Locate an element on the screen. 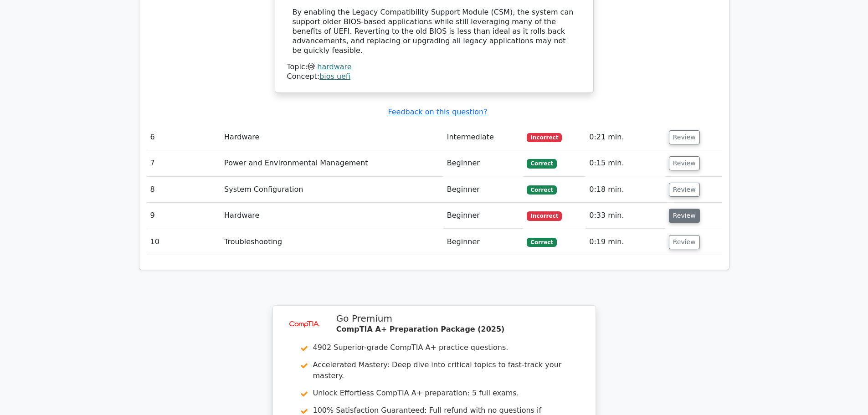 The width and height of the screenshot is (868, 415). td: 7 is located at coordinates (184, 163).